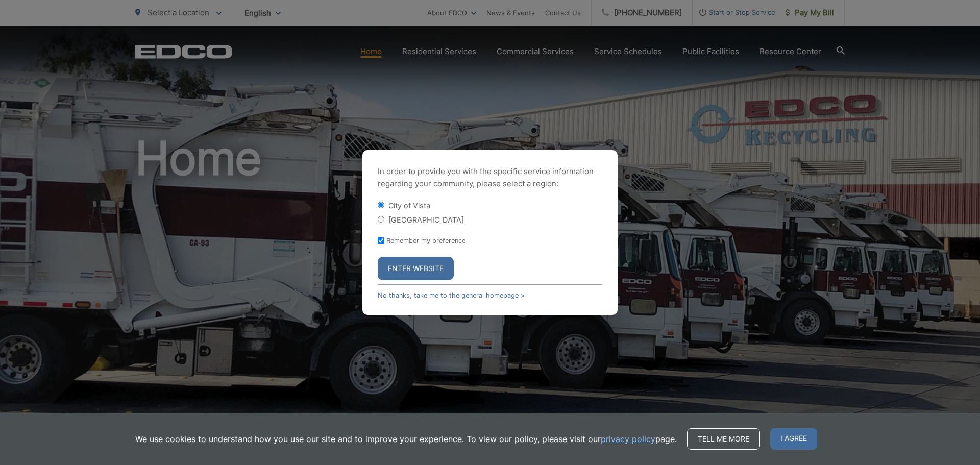 The width and height of the screenshot is (980, 465). I want to click on a: privacy policy, so click(628, 439).